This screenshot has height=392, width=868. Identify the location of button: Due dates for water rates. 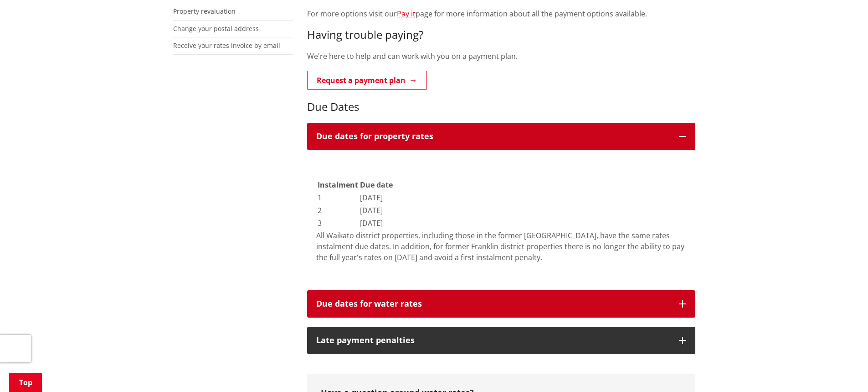
(501, 303).